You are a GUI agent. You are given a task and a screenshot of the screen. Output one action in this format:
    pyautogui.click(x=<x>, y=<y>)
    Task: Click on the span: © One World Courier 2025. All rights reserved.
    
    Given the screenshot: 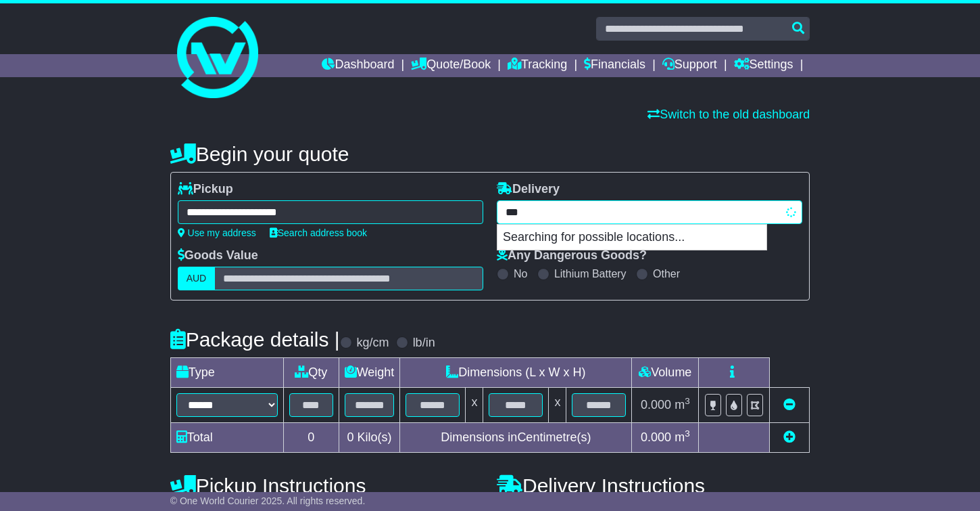 What is the action you would take?
    pyautogui.click(x=268, y=500)
    